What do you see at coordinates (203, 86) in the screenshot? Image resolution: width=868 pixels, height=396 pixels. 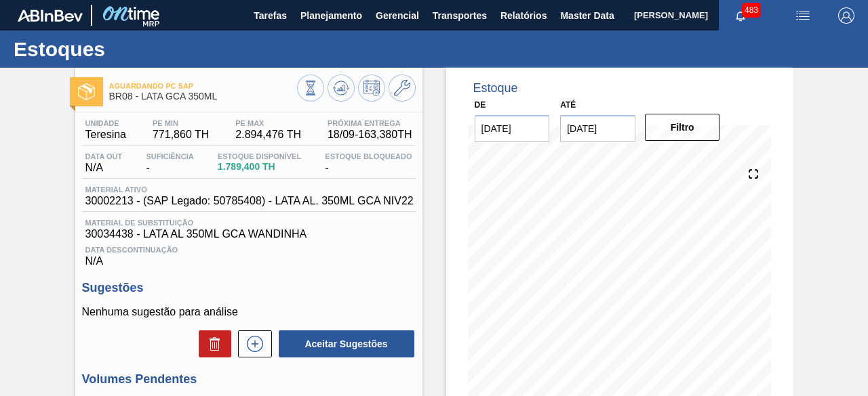 I see `span: Aguardando PC SAP` at bounding box center [203, 86].